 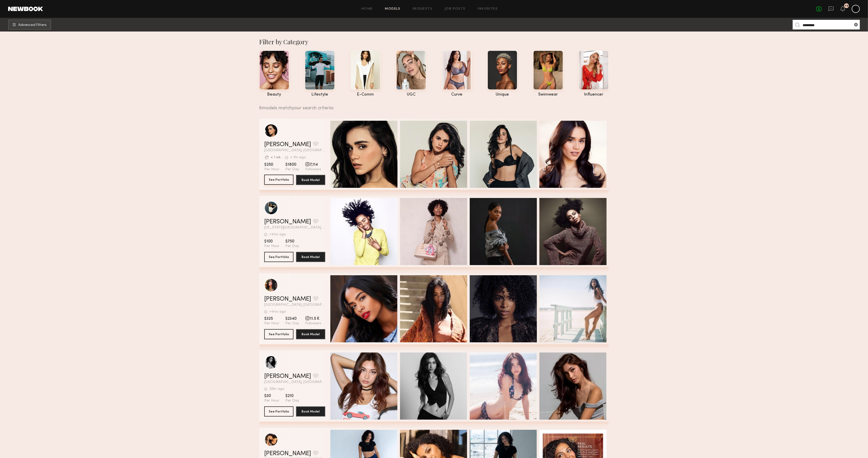 I want to click on div: beauty, so click(x=274, y=95).